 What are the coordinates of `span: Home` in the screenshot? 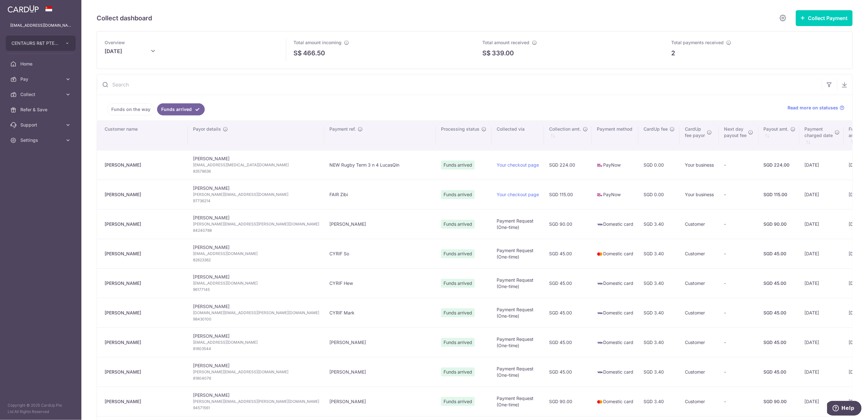 It's located at (41, 64).